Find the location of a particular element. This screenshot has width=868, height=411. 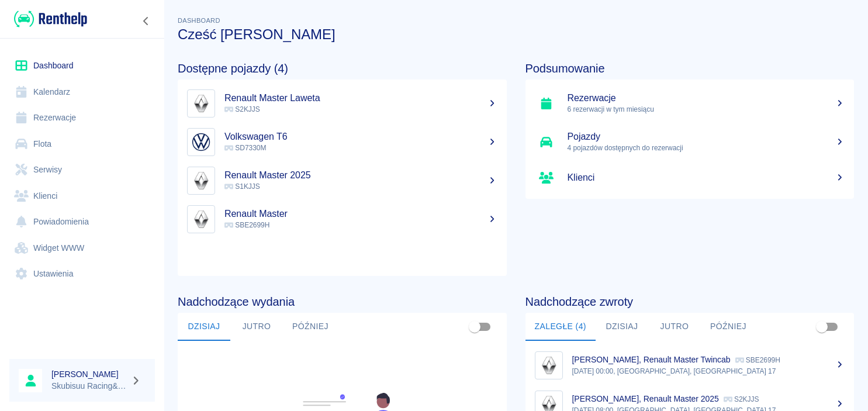

h4: Podsumowanie is located at coordinates (690, 68).